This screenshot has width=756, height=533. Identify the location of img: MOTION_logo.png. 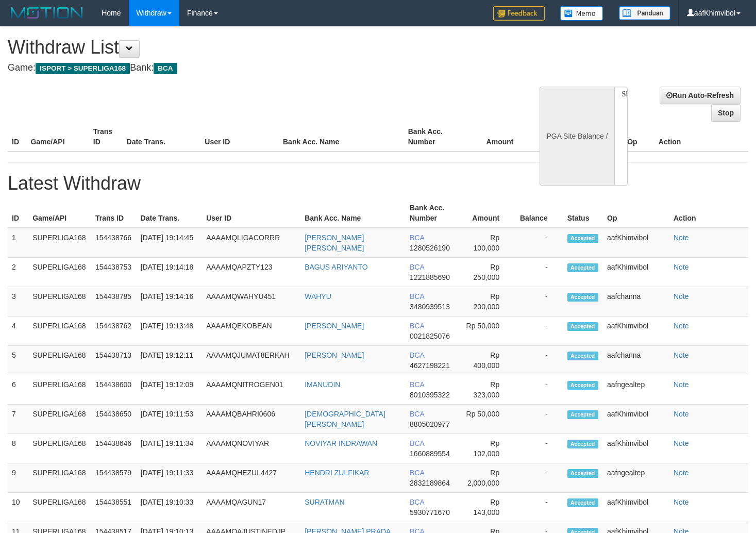
(47, 13).